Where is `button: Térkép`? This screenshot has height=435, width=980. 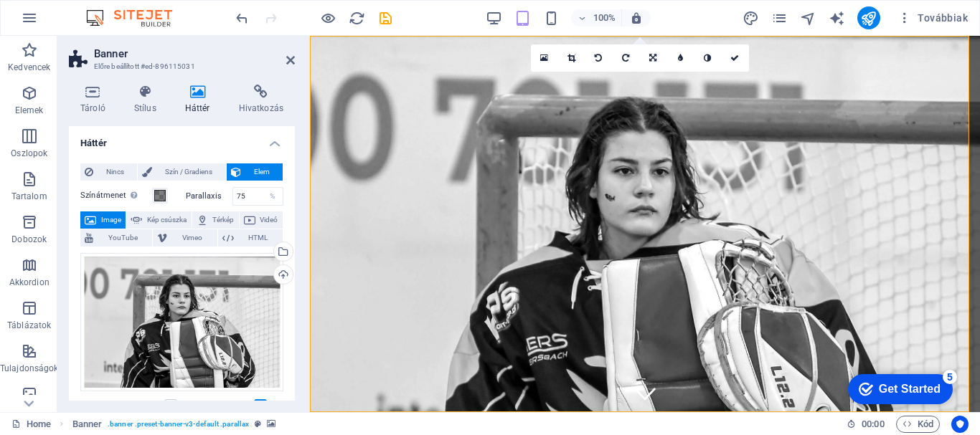
button: Térkép is located at coordinates (215, 220).